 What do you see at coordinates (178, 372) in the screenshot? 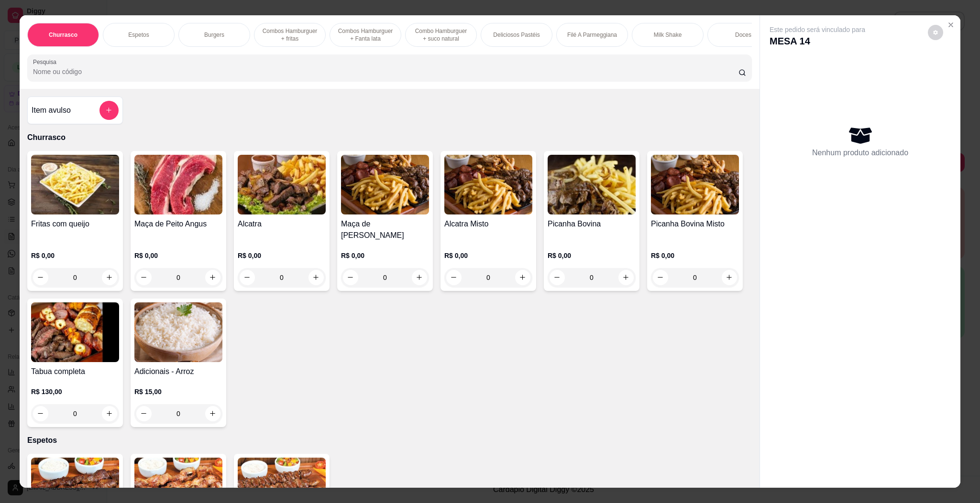
I see `h4: Adicionais - Arroz` at bounding box center [178, 372].